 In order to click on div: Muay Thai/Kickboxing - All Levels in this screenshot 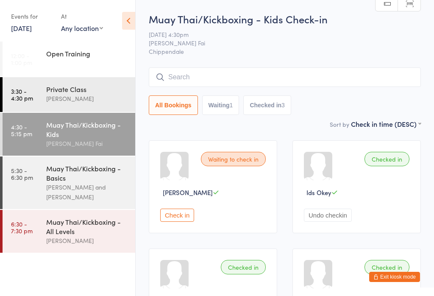, I will do `click(87, 226)`.